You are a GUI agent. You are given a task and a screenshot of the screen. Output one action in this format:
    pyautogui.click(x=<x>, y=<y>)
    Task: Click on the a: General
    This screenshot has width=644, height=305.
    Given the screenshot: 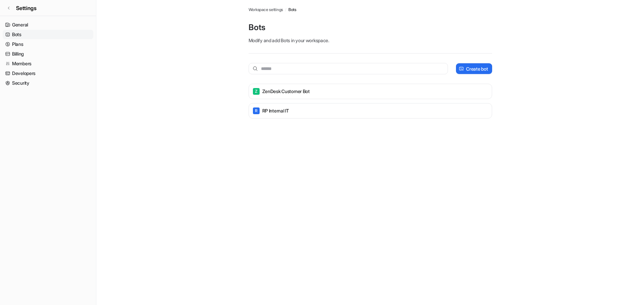 What is the action you would take?
    pyautogui.click(x=48, y=25)
    